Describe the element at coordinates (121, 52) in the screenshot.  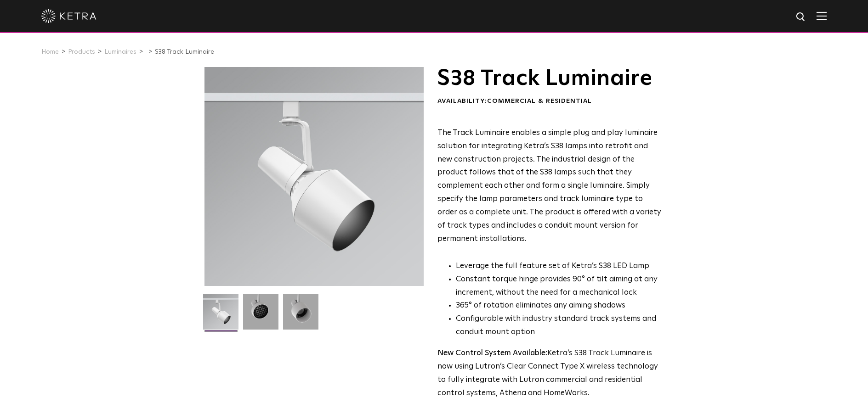
I see `a: Luminaires` at that location.